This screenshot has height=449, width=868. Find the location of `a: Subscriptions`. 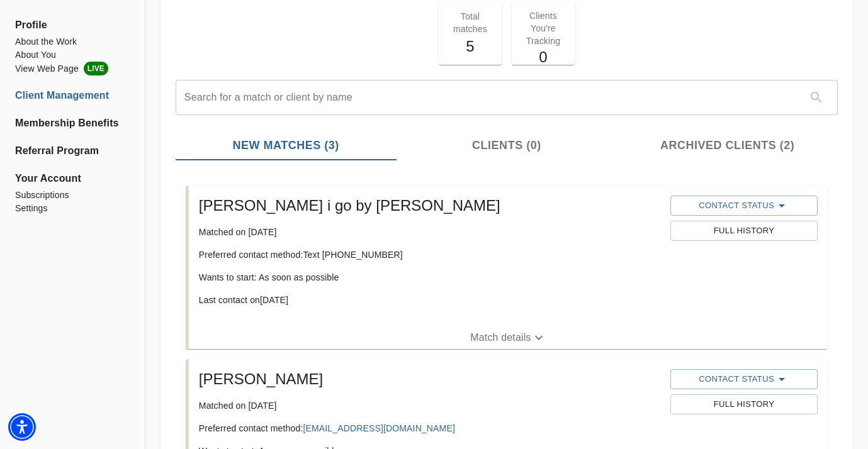

a: Subscriptions is located at coordinates (72, 195).